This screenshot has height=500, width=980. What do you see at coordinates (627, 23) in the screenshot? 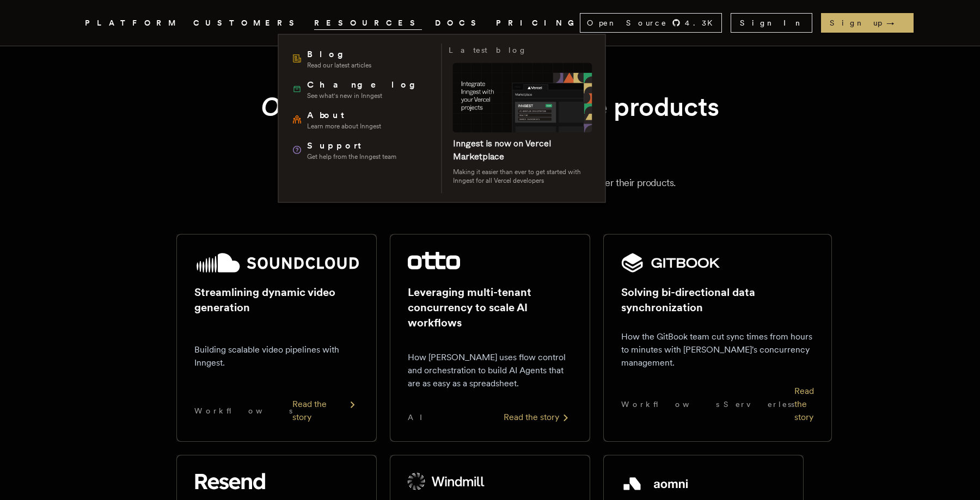
I see `span: Open Source` at bounding box center [627, 23].